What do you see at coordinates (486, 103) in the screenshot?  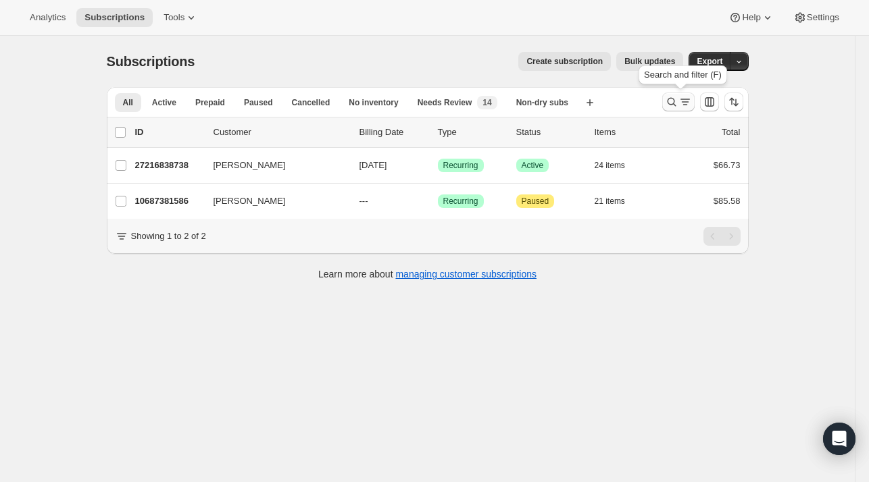 I see `span: 14` at bounding box center [486, 103].